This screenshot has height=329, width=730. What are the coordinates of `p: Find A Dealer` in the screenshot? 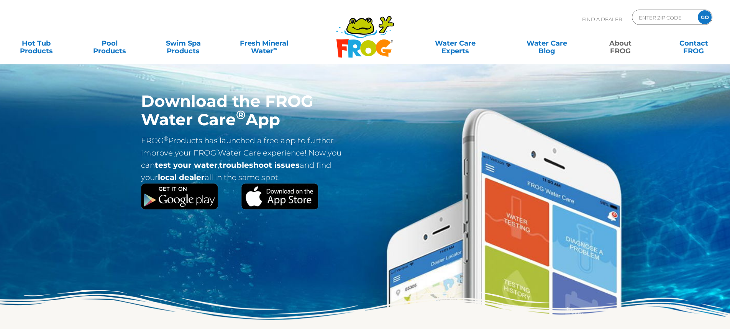 It's located at (602, 19).